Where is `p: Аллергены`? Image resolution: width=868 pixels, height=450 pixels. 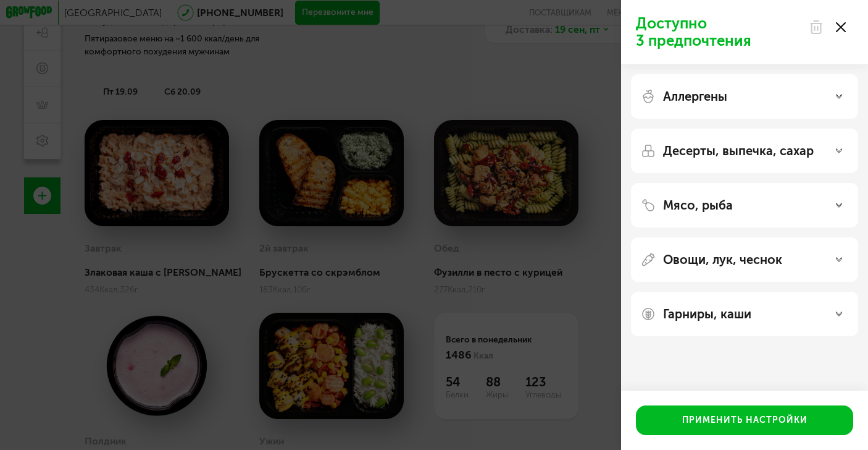 p: Аллергены is located at coordinates (695, 97).